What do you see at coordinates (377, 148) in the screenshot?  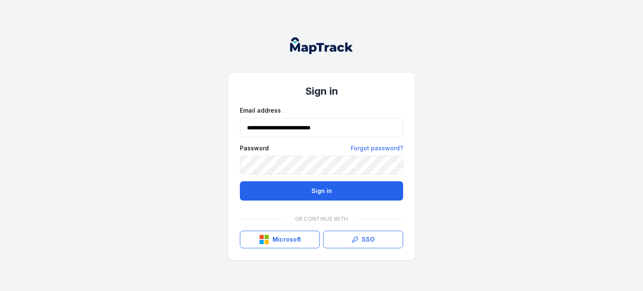 I see `a: Forgot password?` at bounding box center [377, 148].